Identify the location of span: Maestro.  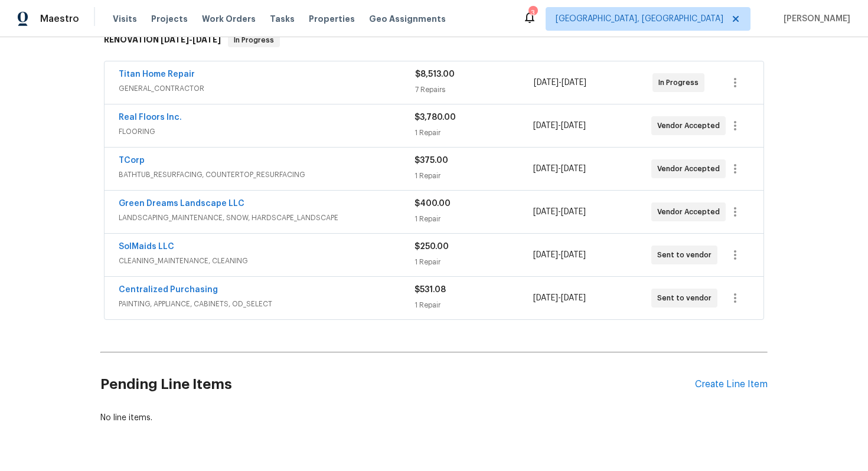
(59, 19).